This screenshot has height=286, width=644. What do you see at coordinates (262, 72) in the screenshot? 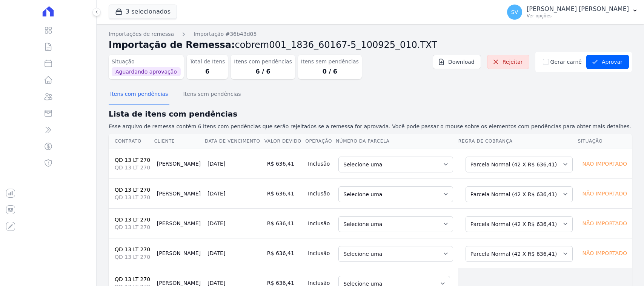
I see `dd: 6 / 6` at bounding box center [262, 72].